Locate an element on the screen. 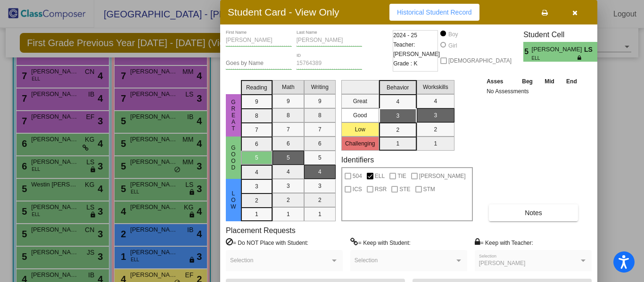  input: Enter ID is located at coordinates (330, 63).